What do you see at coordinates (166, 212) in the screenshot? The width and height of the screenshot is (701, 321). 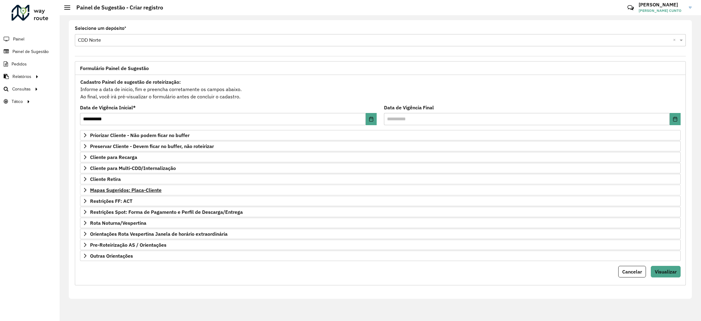 I see `span: Restrições Spot: Forma de Pagamento e Perfil de Descarga/Entrega` at bounding box center [166, 212].